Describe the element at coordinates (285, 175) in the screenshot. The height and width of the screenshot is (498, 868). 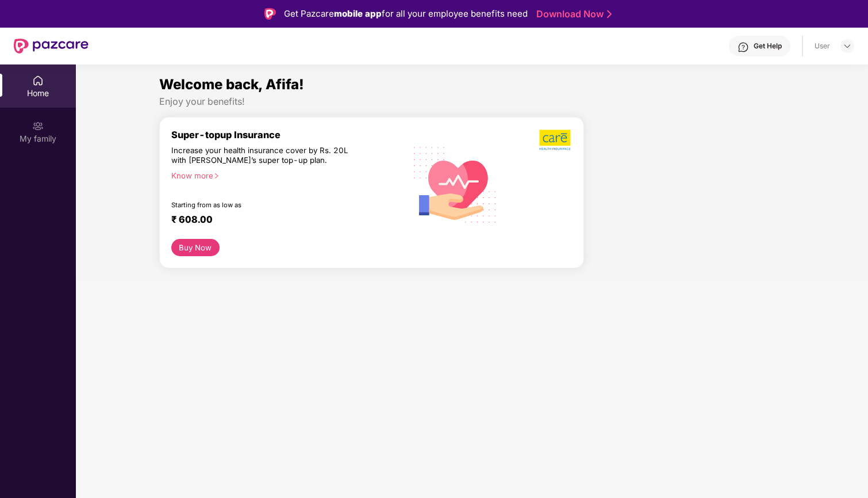
I see `div: Know more` at that location.